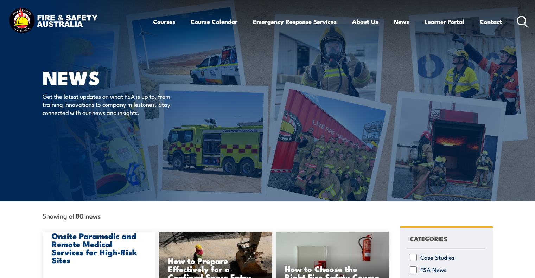 The image size is (535, 278). Describe the element at coordinates (365, 21) in the screenshot. I see `a: About Us` at that location.